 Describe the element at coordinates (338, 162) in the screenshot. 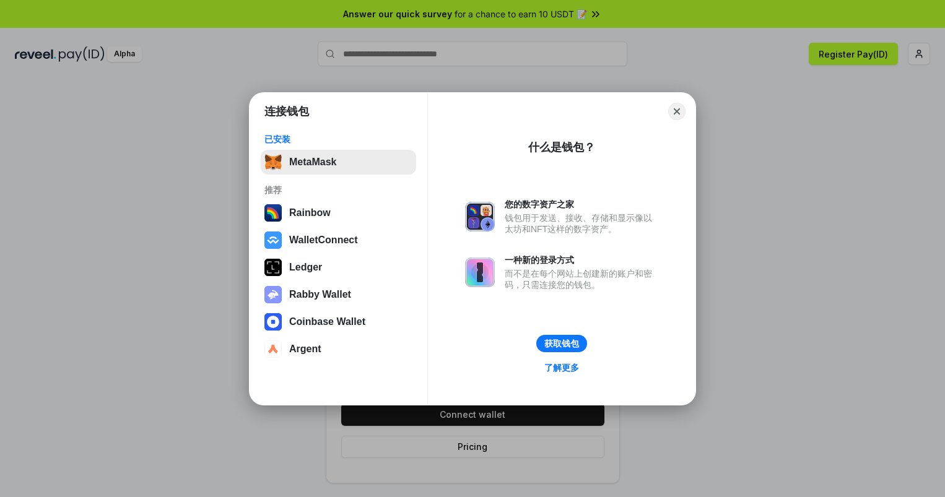

I see `button: MetaMask` at that location.